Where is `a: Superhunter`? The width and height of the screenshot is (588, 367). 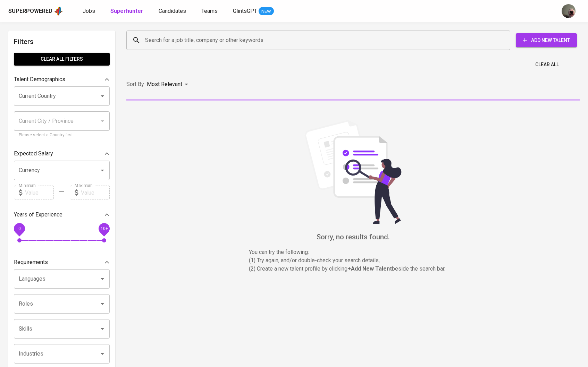
a: Superhunter is located at coordinates (128, 11).